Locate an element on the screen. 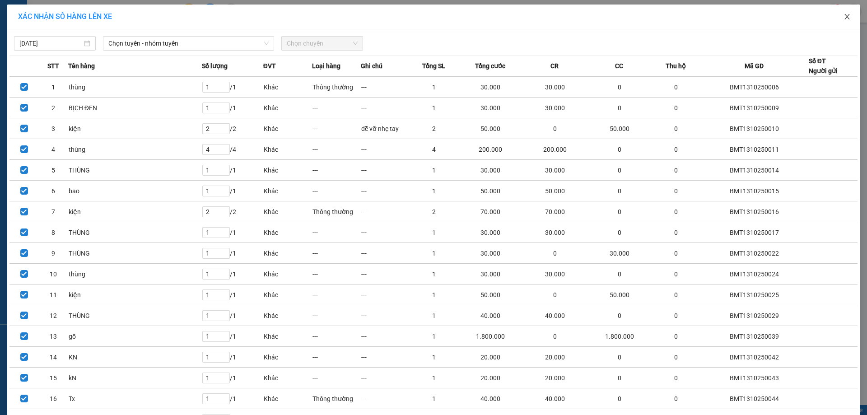  div: Số ĐT Người gửi is located at coordinates (823, 66).